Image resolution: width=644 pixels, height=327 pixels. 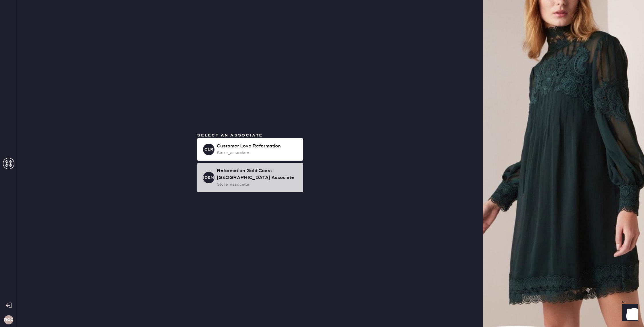 I want to click on h3: RGCC, so click(x=9, y=319).